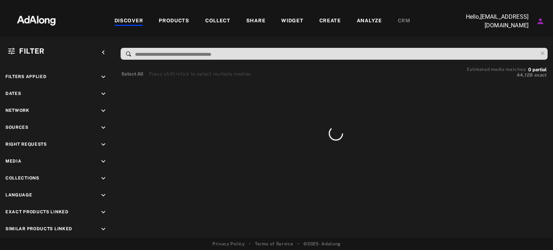  I want to click on span: © 2025 - Adalong, so click(322, 244).